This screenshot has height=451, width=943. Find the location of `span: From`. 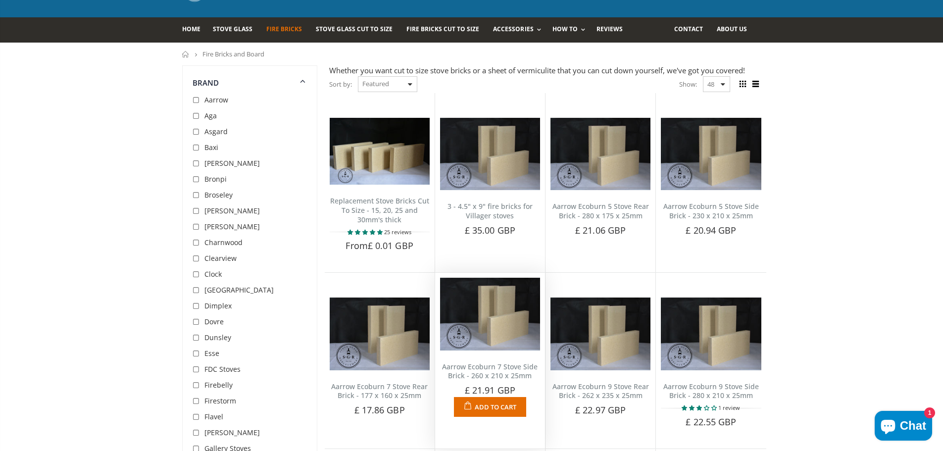

span: From is located at coordinates (379, 246).